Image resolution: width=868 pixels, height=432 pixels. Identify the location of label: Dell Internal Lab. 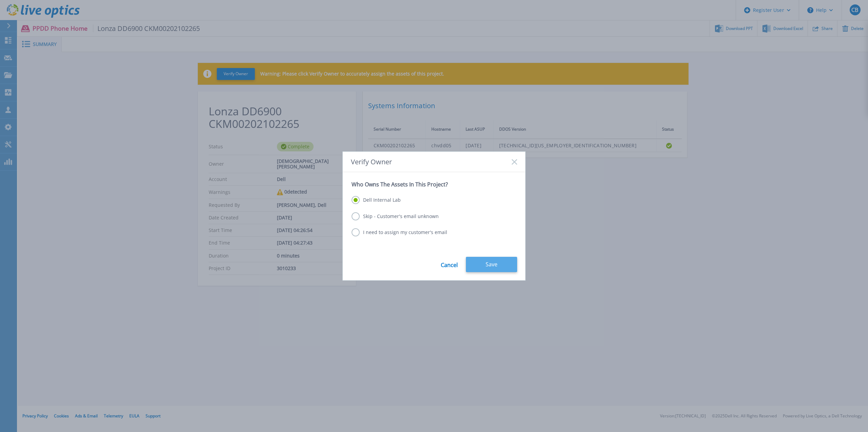
(377, 200).